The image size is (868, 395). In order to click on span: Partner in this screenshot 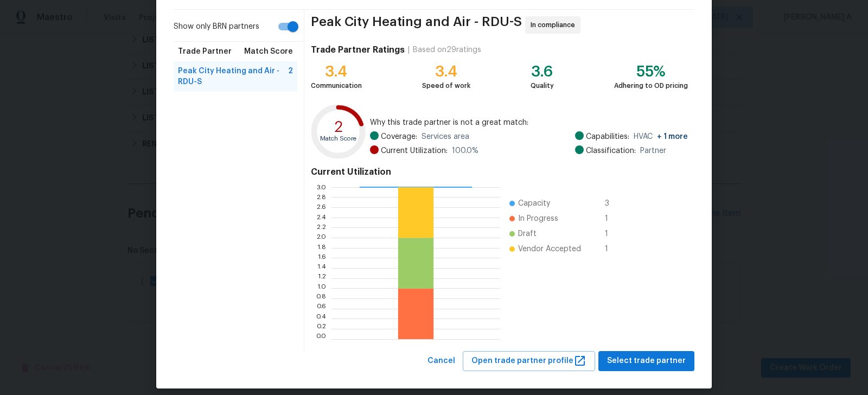, I will do `click(653, 151)`.